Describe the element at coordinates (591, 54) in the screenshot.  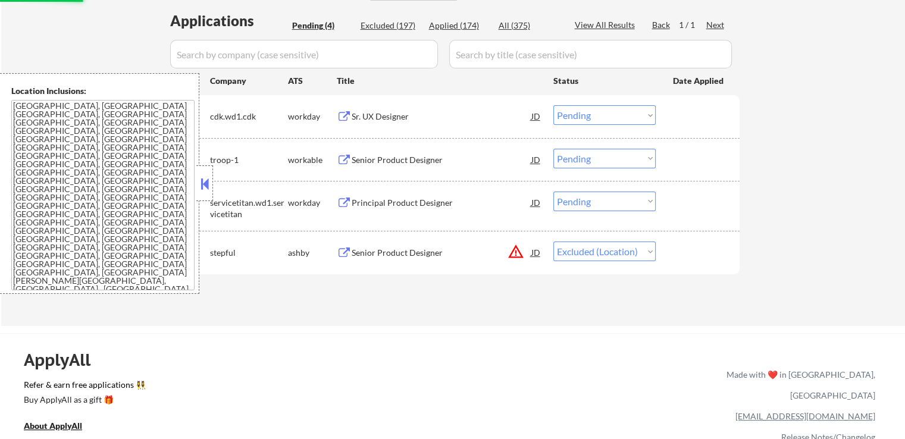
I see `input: Search by title (case sensitive)` at that location.